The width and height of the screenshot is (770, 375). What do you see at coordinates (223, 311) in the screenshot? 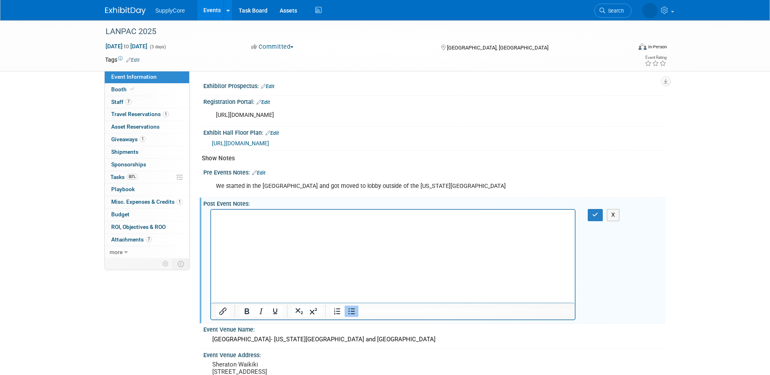
I see `button: Insert/edit link` at bounding box center [223, 311].